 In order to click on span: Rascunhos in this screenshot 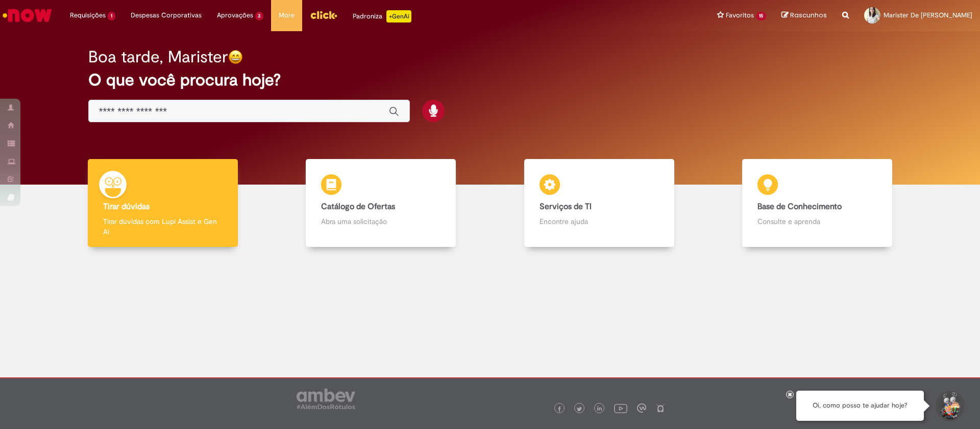, I will do `click(809, 15)`.